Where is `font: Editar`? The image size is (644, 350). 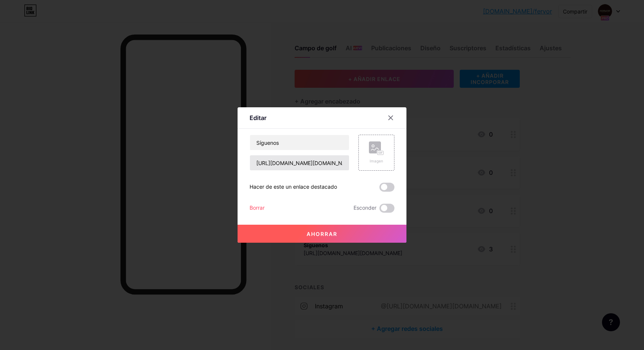
font: Editar is located at coordinates (258, 118).